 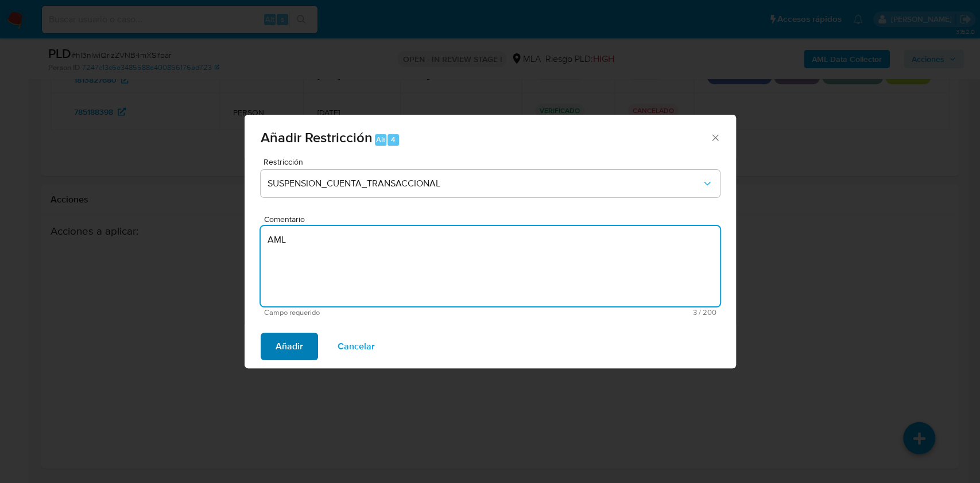 I want to click on span: Campo requerido, so click(x=377, y=312).